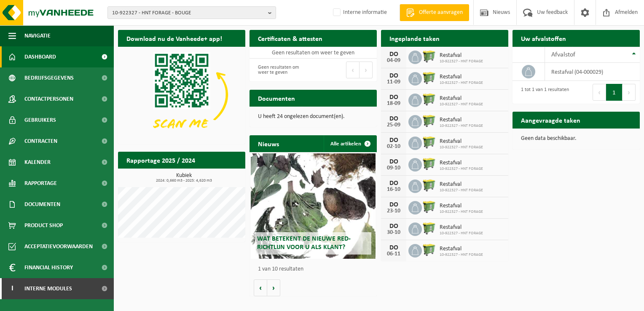  Describe the element at coordinates (394, 125) in the screenshot. I see `div: 25-09` at that location.